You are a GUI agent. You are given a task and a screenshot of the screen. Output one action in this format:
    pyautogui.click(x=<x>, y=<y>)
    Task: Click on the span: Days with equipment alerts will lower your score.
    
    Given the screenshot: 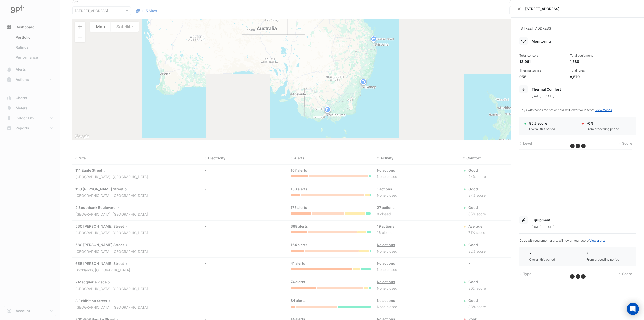 What is the action you would take?
    pyautogui.click(x=562, y=240)
    